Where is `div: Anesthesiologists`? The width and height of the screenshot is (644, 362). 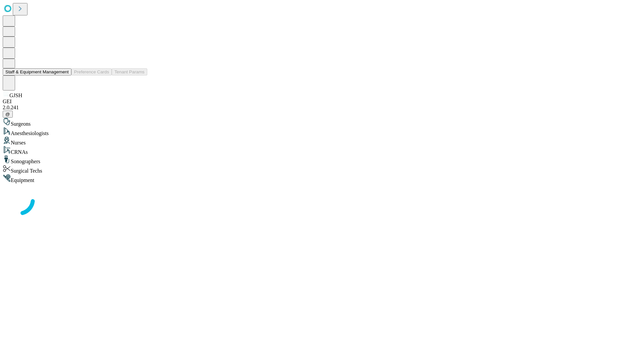 div: Anesthesiologists is located at coordinates (322, 132).